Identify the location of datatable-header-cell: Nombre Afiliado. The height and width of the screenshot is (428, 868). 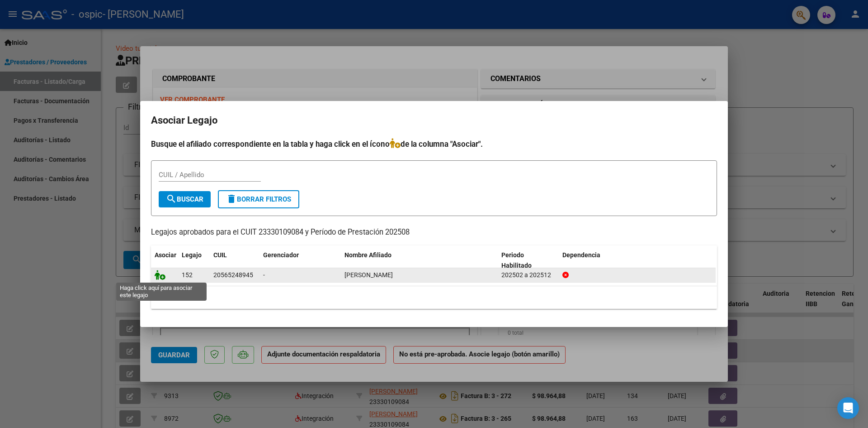
(419, 260).